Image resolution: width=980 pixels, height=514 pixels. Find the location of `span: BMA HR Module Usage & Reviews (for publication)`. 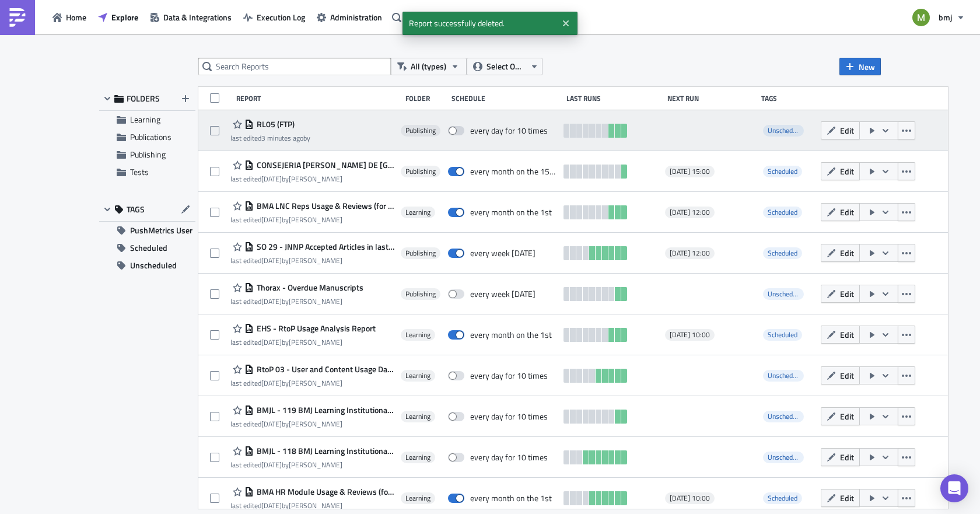

span: BMA HR Module Usage & Reviews (for publication) is located at coordinates (324, 491).